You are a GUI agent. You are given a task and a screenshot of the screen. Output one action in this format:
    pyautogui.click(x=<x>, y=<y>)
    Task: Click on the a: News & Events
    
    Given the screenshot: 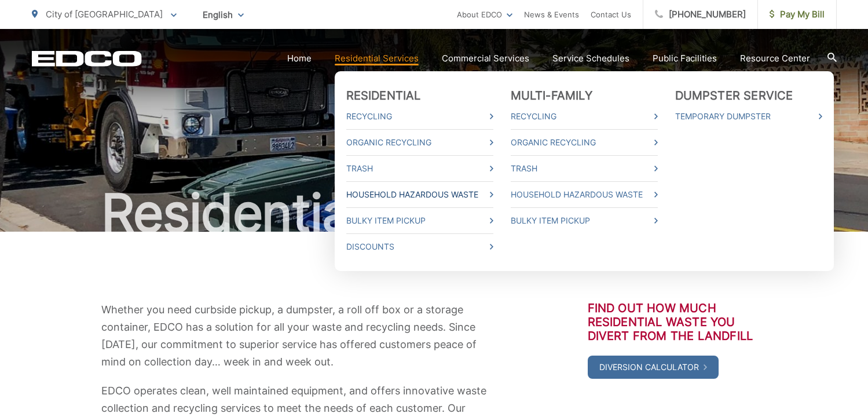 What is the action you would take?
    pyautogui.click(x=551, y=14)
    